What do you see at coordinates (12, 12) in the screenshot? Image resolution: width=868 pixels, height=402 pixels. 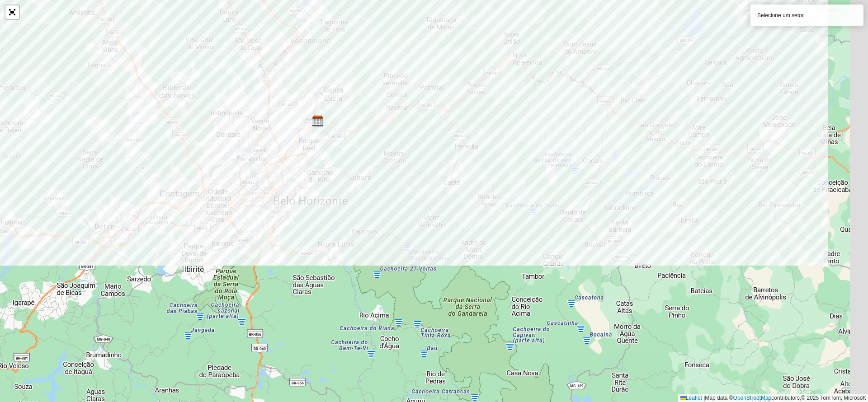 I see `a: Abrir mapa em tela cheia` at bounding box center [12, 12].